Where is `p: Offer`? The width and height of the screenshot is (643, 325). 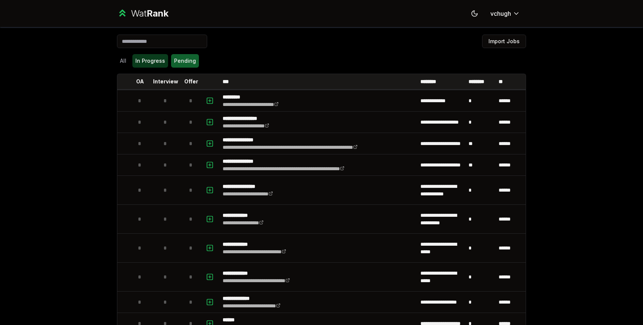 p: Offer is located at coordinates (191, 82).